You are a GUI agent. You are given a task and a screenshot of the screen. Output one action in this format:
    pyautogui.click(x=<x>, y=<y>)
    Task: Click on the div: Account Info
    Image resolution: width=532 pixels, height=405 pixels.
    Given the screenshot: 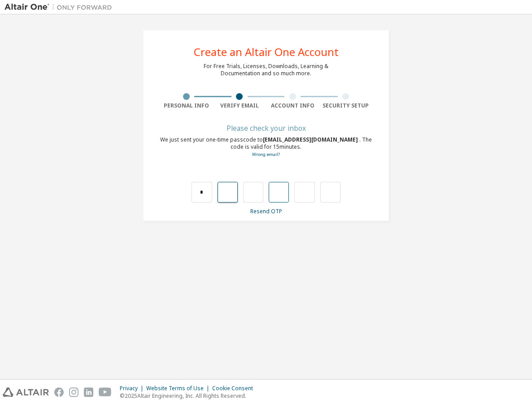 What is the action you would take?
    pyautogui.click(x=292, y=106)
    